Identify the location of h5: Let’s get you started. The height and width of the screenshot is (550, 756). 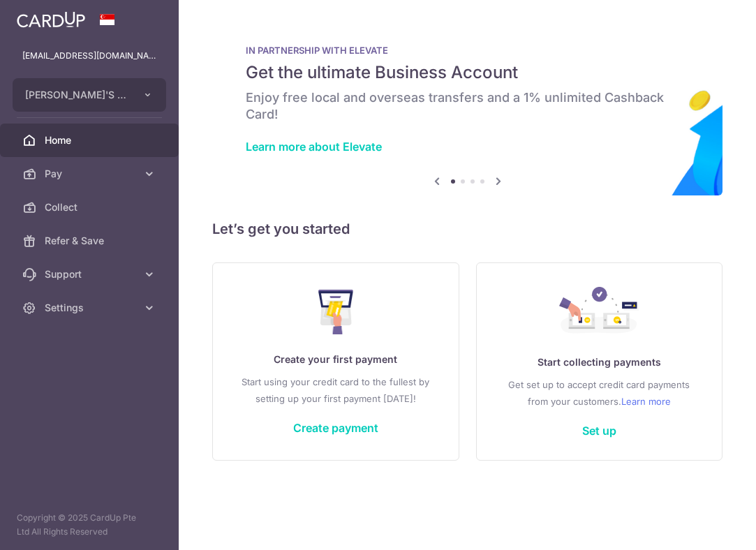
(467, 229).